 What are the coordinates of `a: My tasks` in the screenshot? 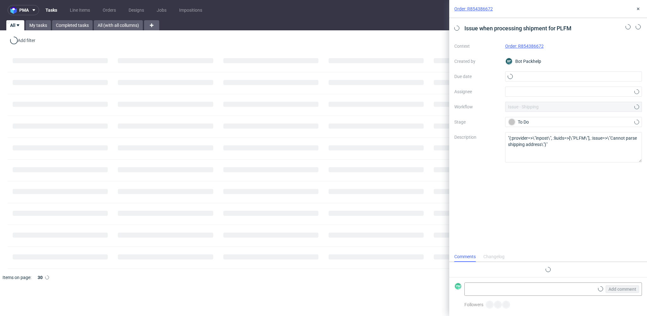 It's located at (38, 25).